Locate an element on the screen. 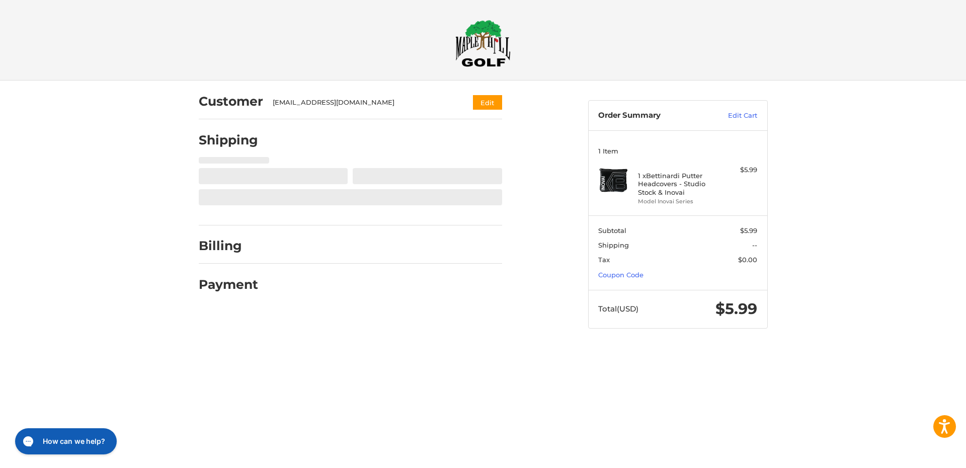 The image size is (966, 468). li: Model Inovai Series is located at coordinates (676, 201).